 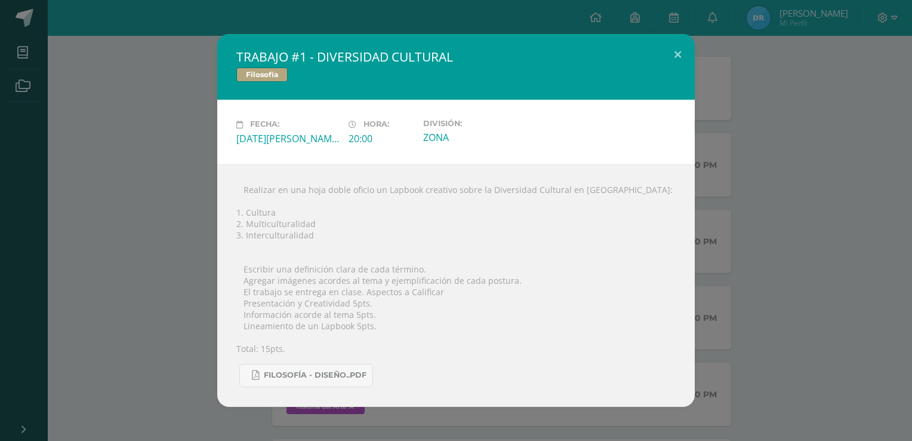 I want to click on a: FILOSOFÍA - DISEÑO..pdf, so click(x=306, y=375).